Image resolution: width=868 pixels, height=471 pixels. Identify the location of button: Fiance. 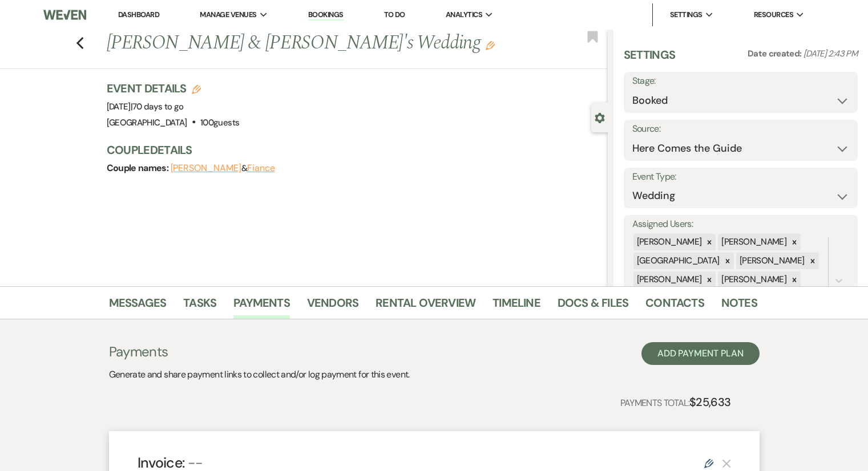
(261, 168).